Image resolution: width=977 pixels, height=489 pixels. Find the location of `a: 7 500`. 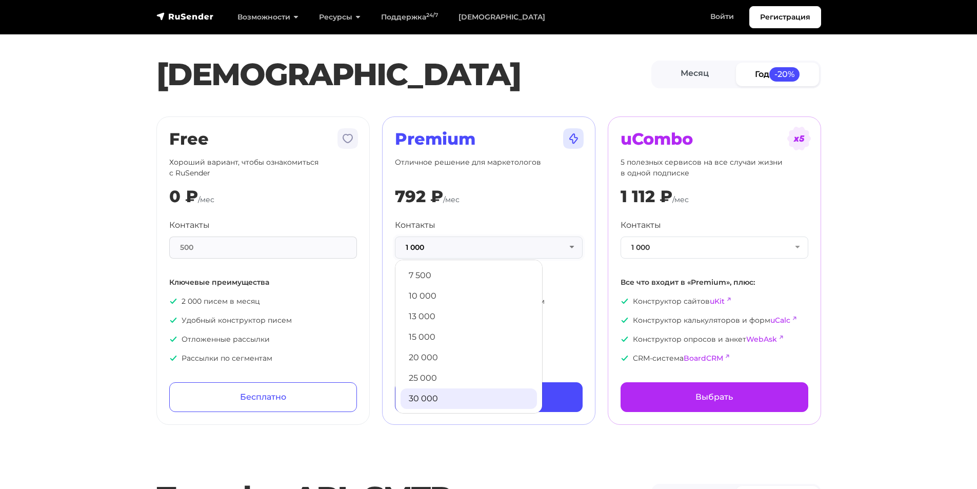

a: 7 500 is located at coordinates (469, 275).